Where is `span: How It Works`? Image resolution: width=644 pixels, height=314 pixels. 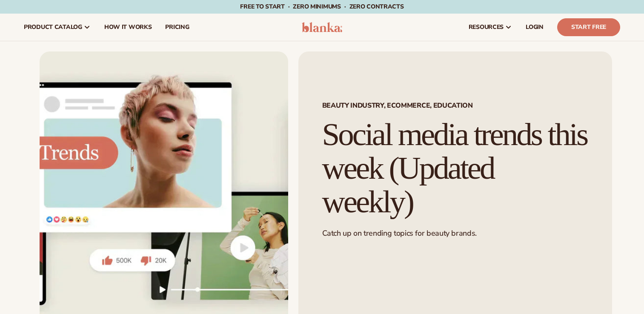
span: How It Works is located at coordinates (128, 27).